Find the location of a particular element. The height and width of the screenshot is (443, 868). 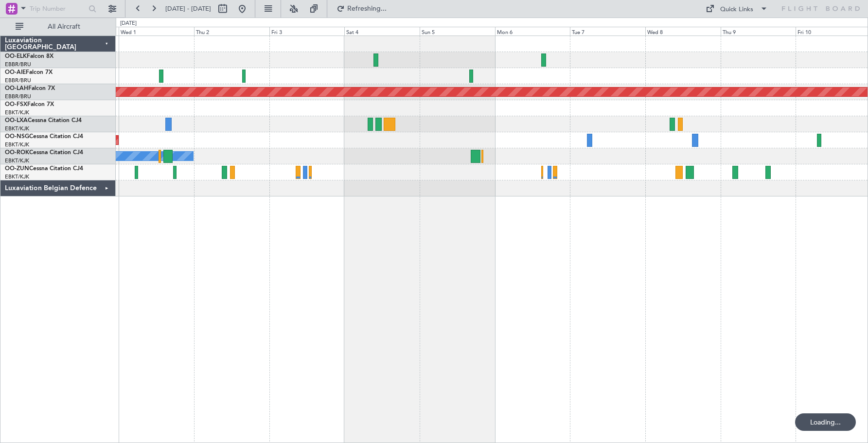

span: OO-ZUN is located at coordinates (17, 169).